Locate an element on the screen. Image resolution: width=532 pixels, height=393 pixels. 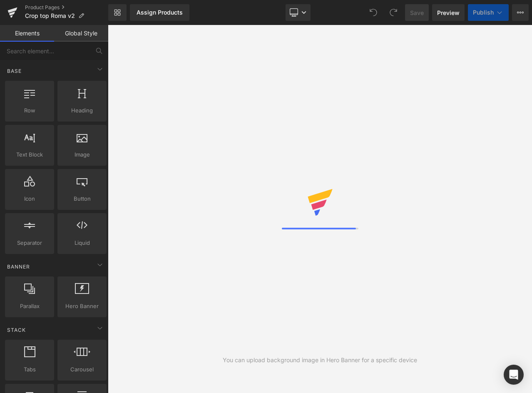
div: Open Intercom Messenger is located at coordinates (514, 375).